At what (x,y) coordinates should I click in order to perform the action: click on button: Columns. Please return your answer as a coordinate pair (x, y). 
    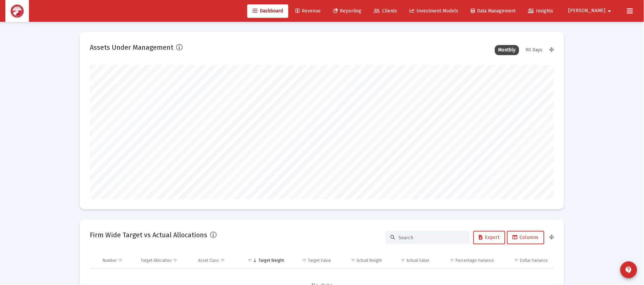
    Looking at the image, I should click on (526, 238).